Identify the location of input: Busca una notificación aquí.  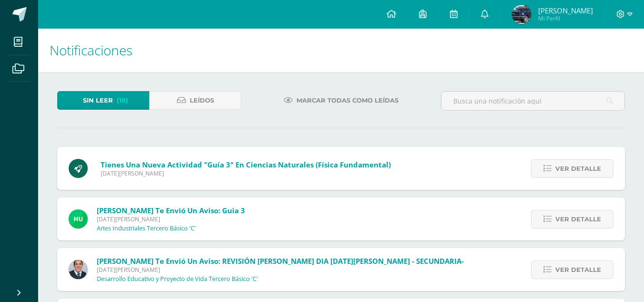
(533, 101).